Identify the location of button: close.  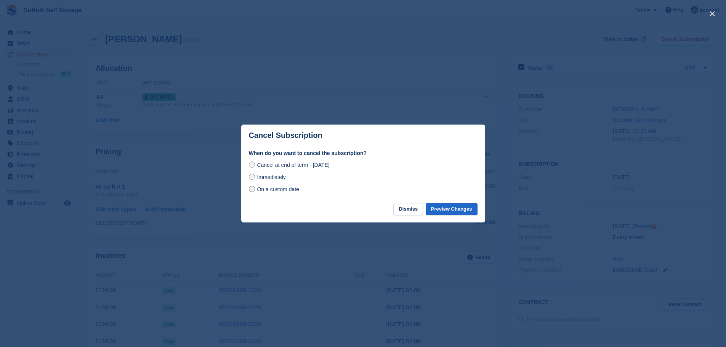
(712, 14).